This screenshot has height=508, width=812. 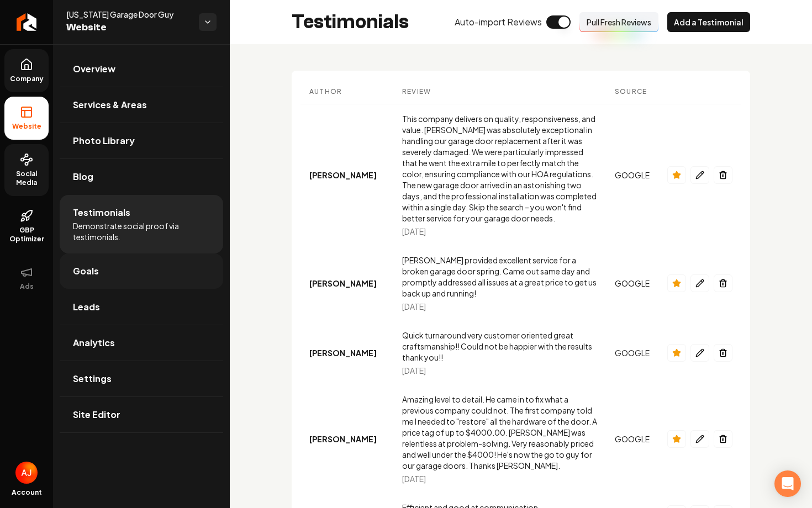 I want to click on a: Analytics, so click(x=141, y=343).